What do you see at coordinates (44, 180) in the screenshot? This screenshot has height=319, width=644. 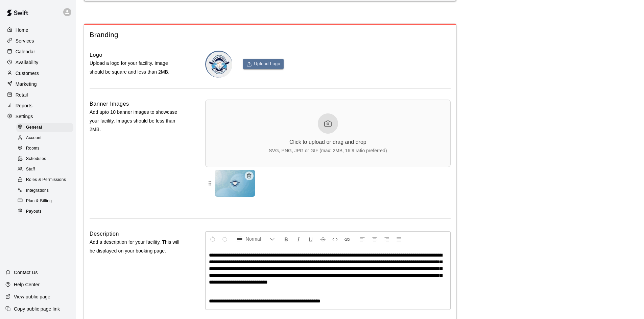 I see `div: Roles & Permissions` at bounding box center [44, 180].